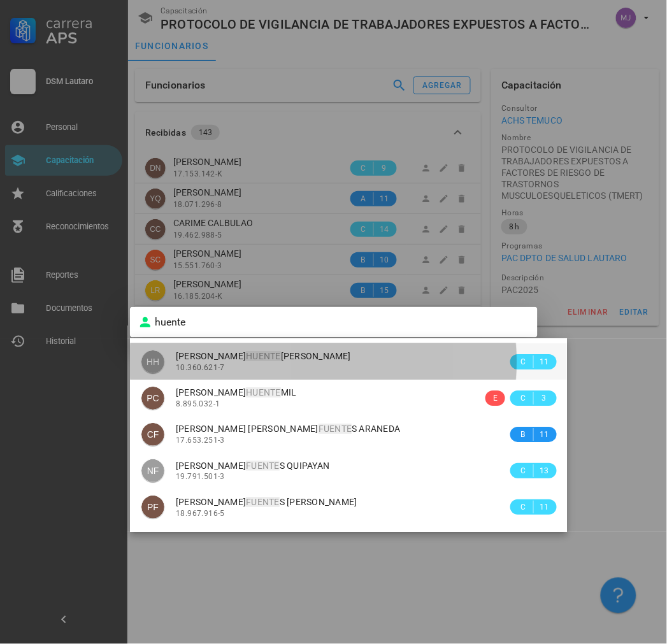 This screenshot has height=644, width=667. What do you see at coordinates (198, 404) in the screenshot?
I see `span: 8.895.032-1` at bounding box center [198, 404].